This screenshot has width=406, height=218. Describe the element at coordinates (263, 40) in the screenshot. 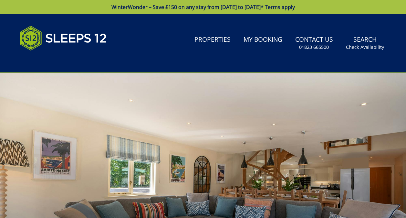

I see `a: My Booking` at that location.